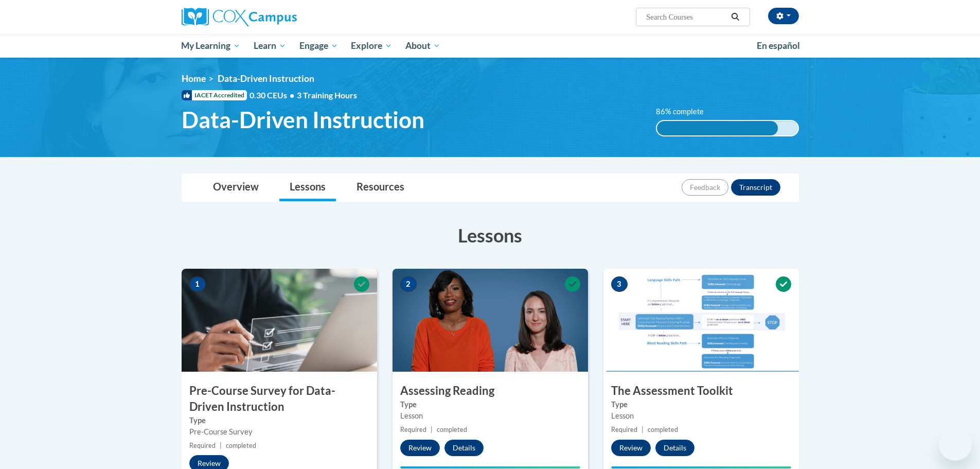 This screenshot has width=980, height=469. Describe the element at coordinates (705, 187) in the screenshot. I see `button: Feedback` at that location.